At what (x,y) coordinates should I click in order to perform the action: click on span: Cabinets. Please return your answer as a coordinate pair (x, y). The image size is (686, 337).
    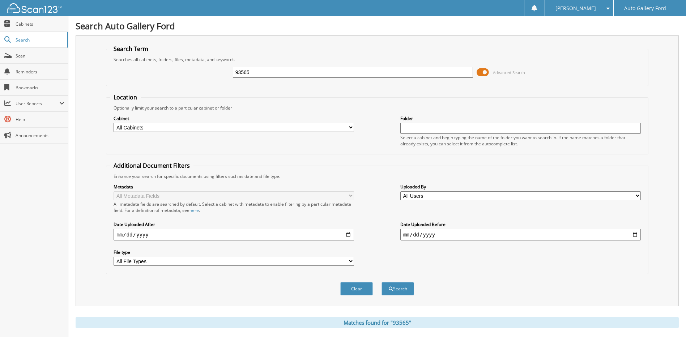
    Looking at the image, I should click on (40, 24).